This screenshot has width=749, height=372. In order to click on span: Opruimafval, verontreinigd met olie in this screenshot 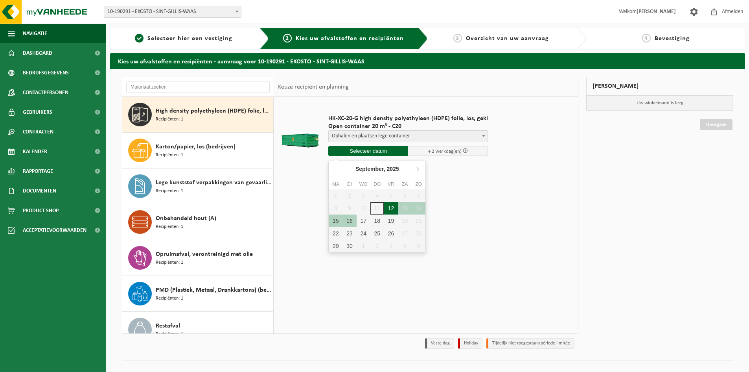, I will do `click(204, 254)`.